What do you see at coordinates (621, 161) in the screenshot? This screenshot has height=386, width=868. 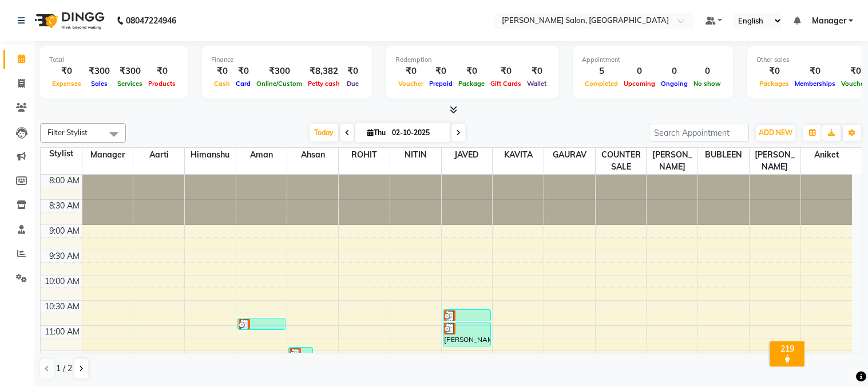 I see `span: COUNTER SALE` at bounding box center [621, 161].